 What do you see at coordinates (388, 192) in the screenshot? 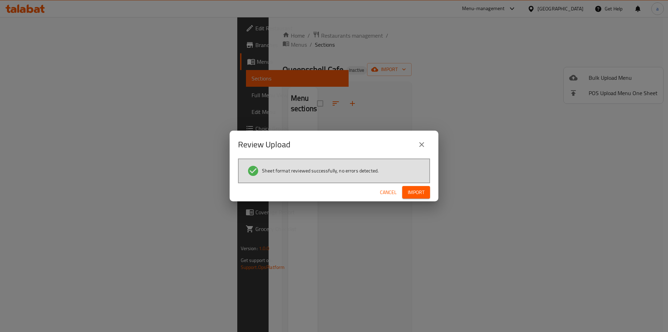
I see `button: Cancel` at bounding box center [388, 192].